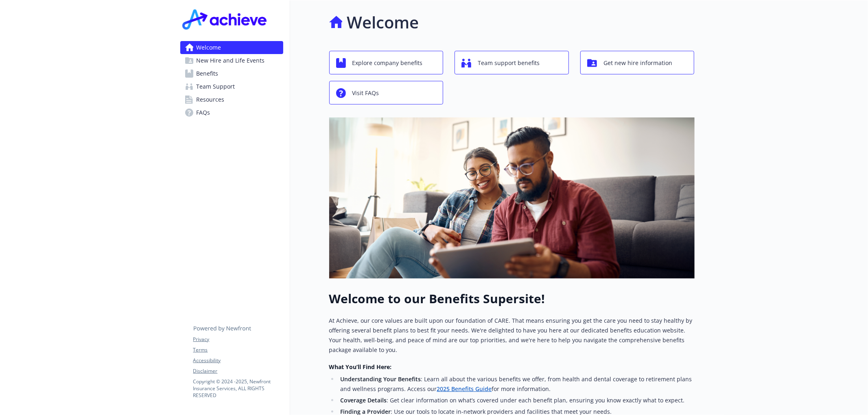 Image resolution: width=868 pixels, height=415 pixels. Describe the element at coordinates (638, 63) in the screenshot. I see `span: Get new hire information` at that location.